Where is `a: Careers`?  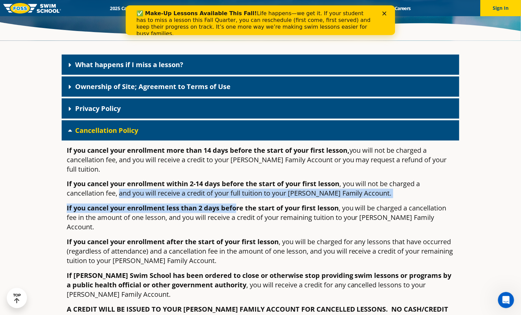
a: Careers is located at coordinates (403, 8).